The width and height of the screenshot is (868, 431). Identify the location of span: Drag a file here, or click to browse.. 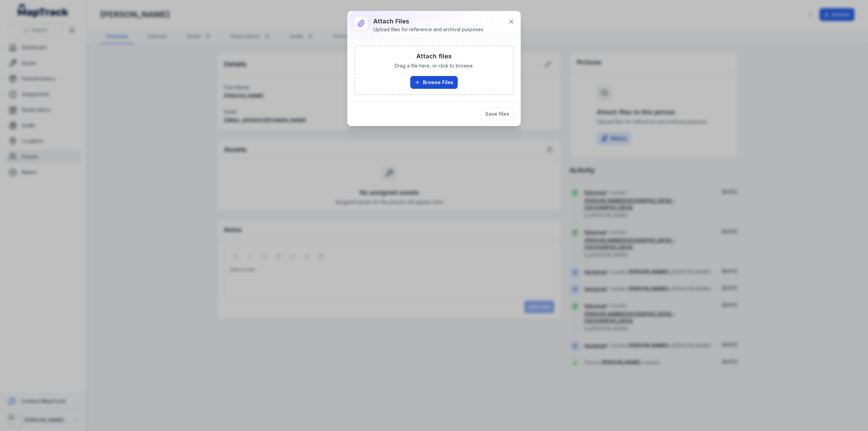
(434, 66).